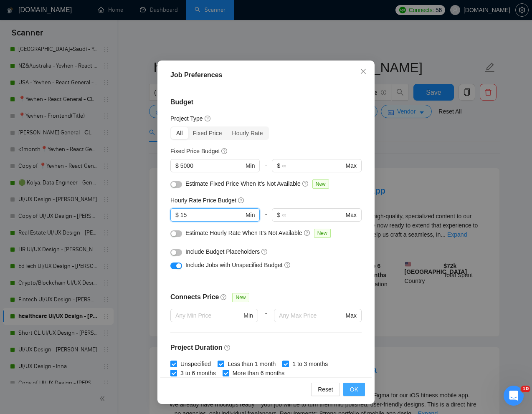 Image resolution: width=532 pixels, height=414 pixels. I want to click on button: OK, so click(354, 390).